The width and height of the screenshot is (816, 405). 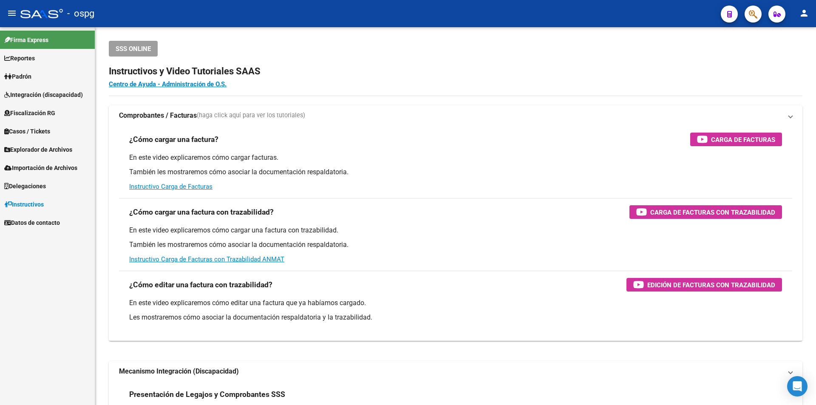 What do you see at coordinates (456, 158) in the screenshot?
I see `p: En este video explicaremos cómo cargar facturas.` at bounding box center [456, 158].